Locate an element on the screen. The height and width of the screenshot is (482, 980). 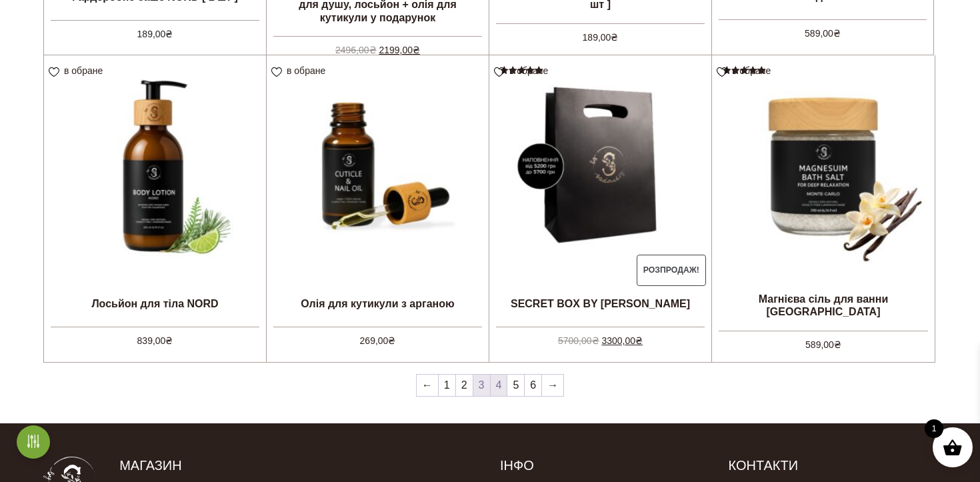
h2: Олія для кутикули з арганою is located at coordinates (377, 304).